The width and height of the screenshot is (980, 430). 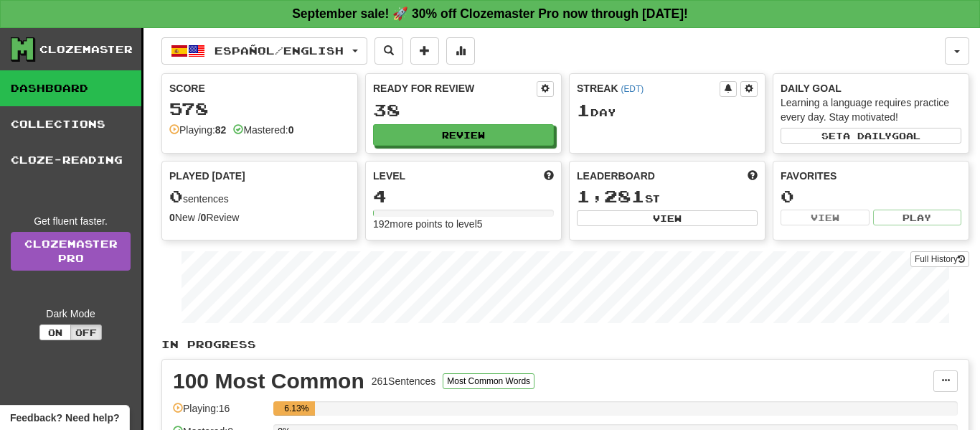 I want to click on button: Español/English, so click(x=264, y=51).